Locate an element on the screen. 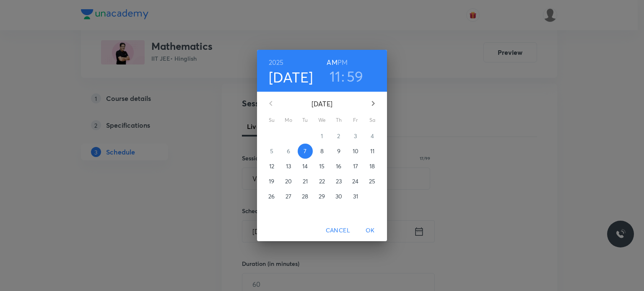 This screenshot has width=644, height=291. button: 16 is located at coordinates (339, 166).